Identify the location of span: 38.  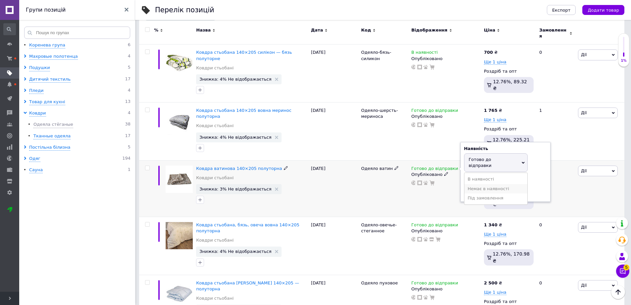
(128, 124).